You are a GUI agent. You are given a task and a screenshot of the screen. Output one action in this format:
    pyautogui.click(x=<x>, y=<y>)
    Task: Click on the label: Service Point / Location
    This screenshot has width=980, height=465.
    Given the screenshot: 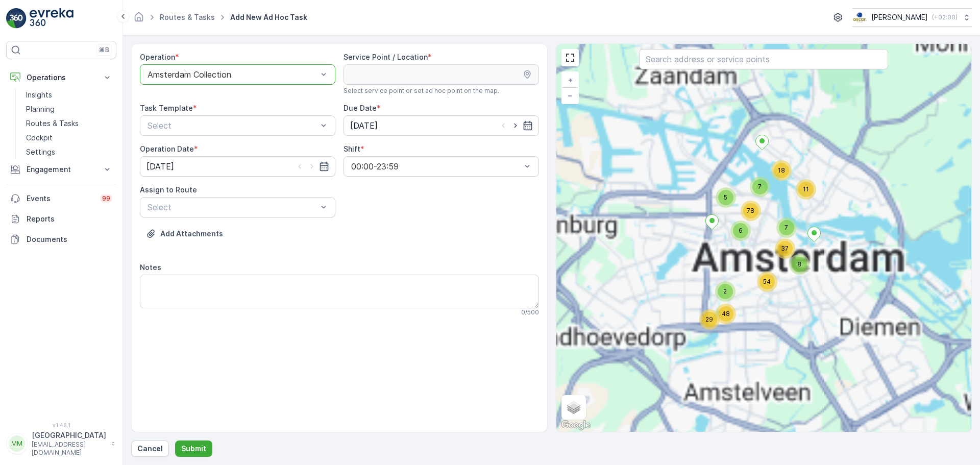 What is the action you would take?
    pyautogui.click(x=385, y=57)
    